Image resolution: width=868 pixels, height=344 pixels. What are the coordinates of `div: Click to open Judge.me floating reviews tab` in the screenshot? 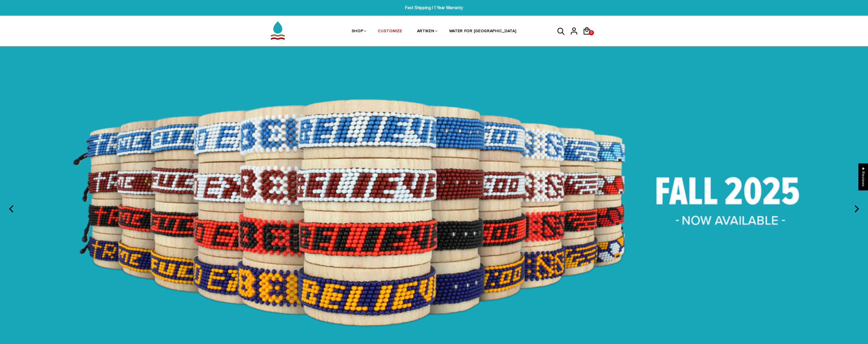 It's located at (863, 177).